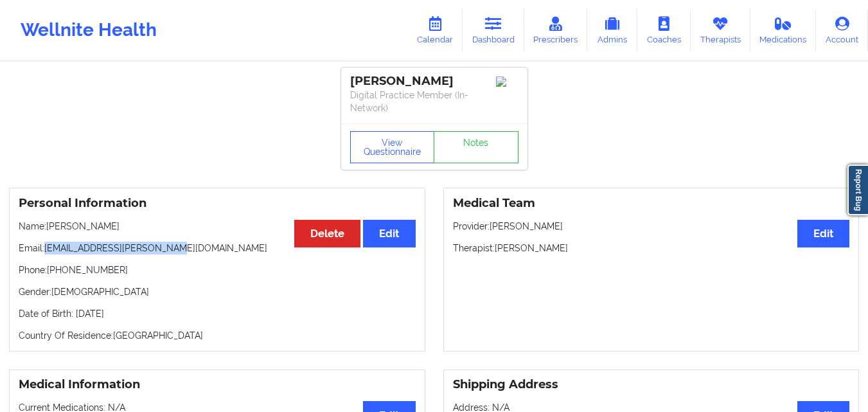 This screenshot has height=412, width=868. Describe the element at coordinates (217, 203) in the screenshot. I see `h3: Personal Information` at that location.